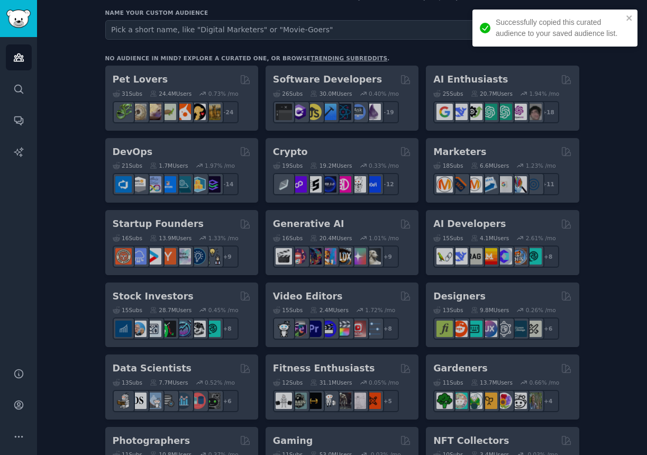 This screenshot has width=647, height=455. What do you see at coordinates (630, 18) in the screenshot?
I see `button: close` at bounding box center [630, 18].